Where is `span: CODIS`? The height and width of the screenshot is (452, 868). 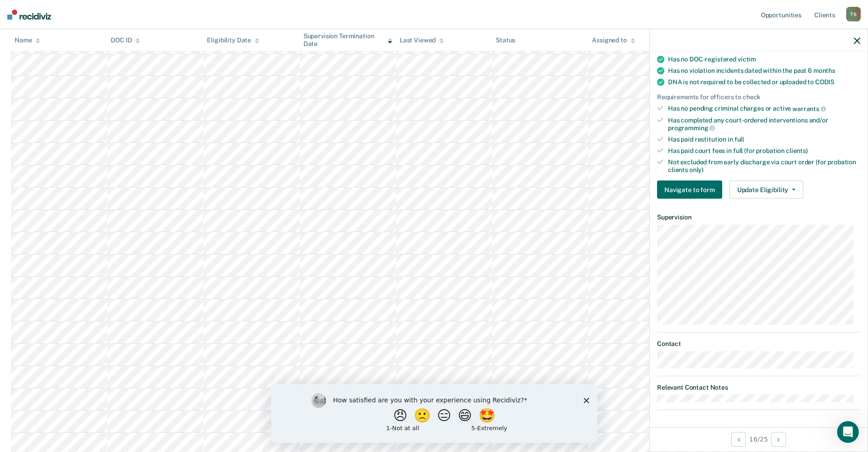
span: CODIS is located at coordinates (825, 82).